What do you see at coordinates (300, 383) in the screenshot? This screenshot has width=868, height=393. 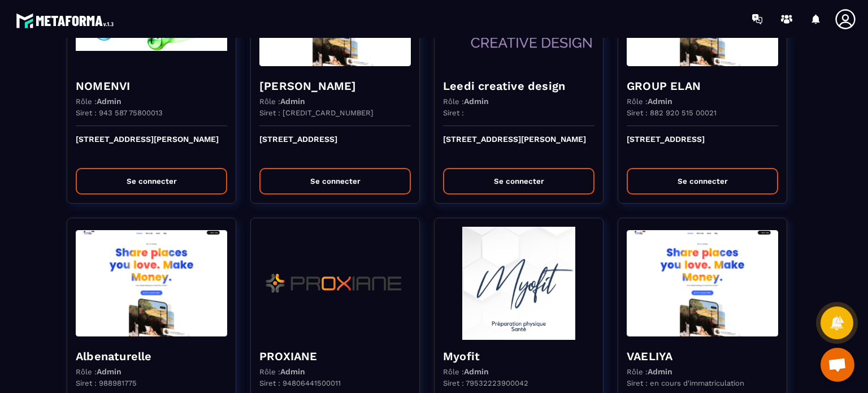 I see `p: Siret : 94806441500011` at bounding box center [300, 383].